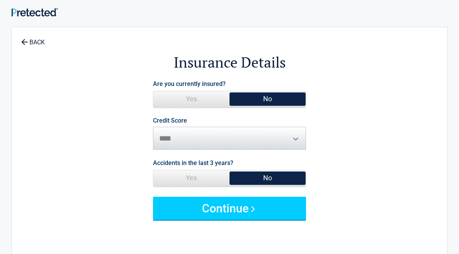 This screenshot has width=459, height=254. I want to click on label: Accidents in the last 3 years?, so click(193, 163).